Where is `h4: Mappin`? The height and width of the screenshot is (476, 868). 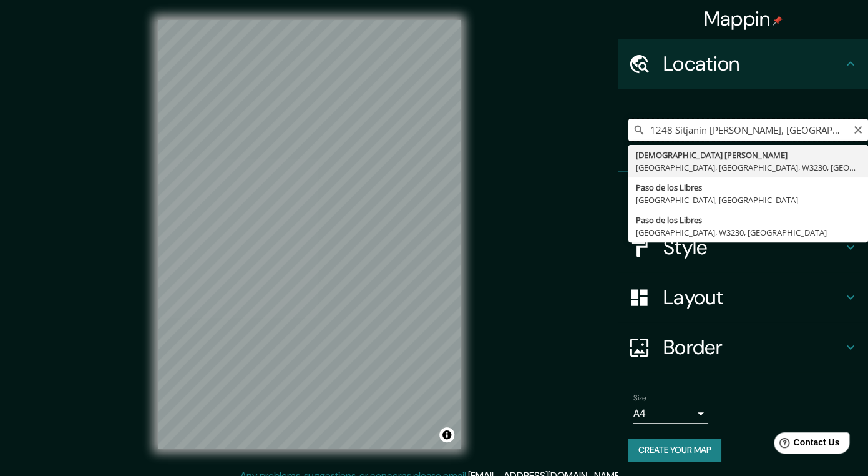
h4: Mappin is located at coordinates (744, 19).